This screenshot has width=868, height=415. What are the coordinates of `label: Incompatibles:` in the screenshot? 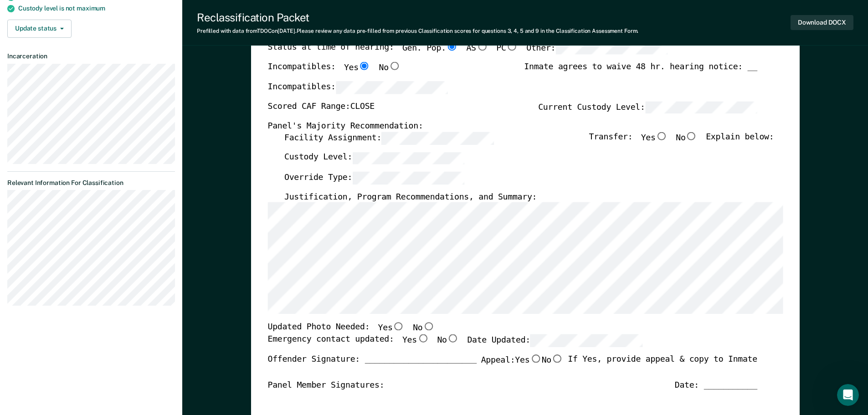 It's located at (358, 88).